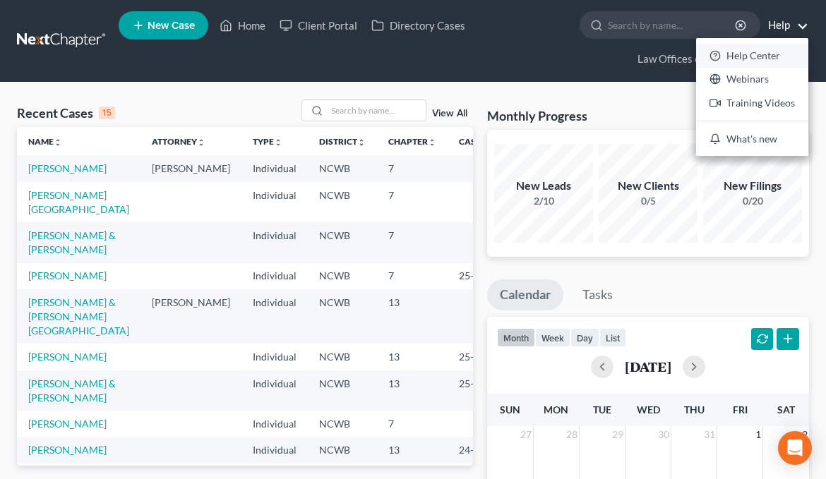 The image size is (826, 479). Describe the element at coordinates (752, 97) in the screenshot. I see `div: Help` at that location.